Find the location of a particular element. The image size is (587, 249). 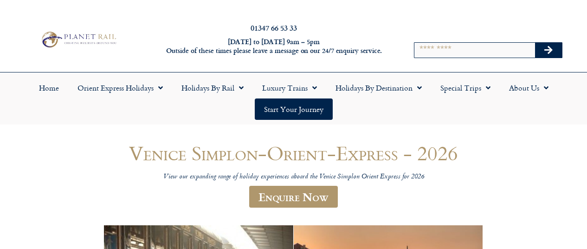

p: View our expanding range of holiday experiences aboard the Venice Simplon Orient Express for 2026 is located at coordinates (294, 177).